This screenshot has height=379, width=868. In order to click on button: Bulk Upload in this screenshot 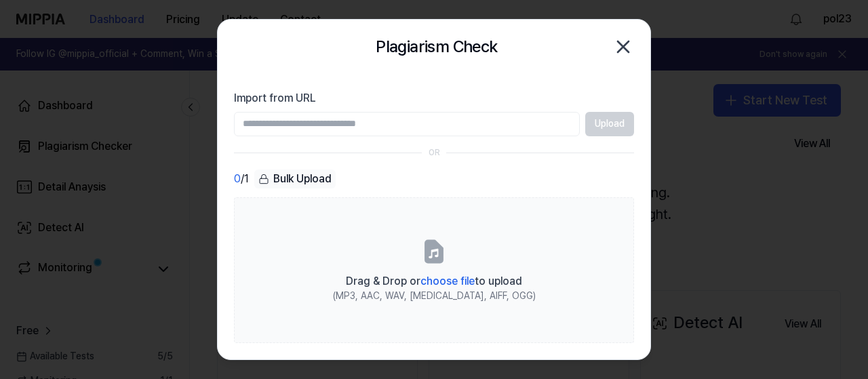, I will do `click(295, 179)`.